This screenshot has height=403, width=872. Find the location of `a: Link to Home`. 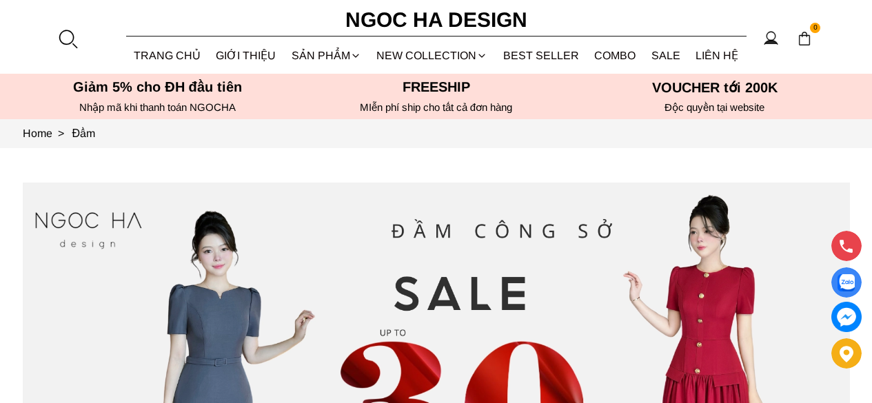

a: Link to Home is located at coordinates (48, 133).